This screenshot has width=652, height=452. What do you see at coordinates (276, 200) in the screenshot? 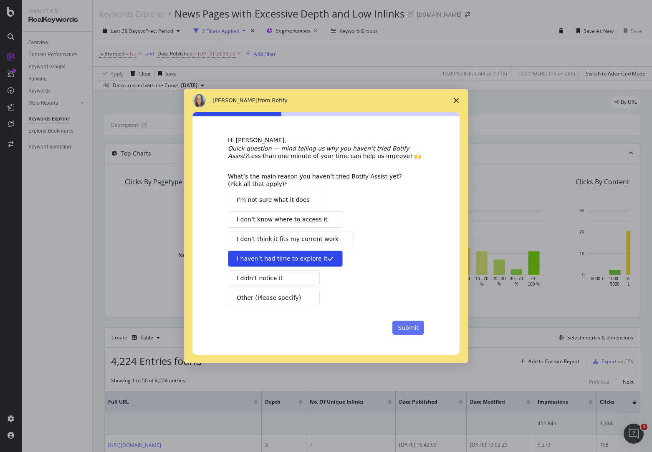
I see `button: I’m not sure what it does` at bounding box center [276, 200].